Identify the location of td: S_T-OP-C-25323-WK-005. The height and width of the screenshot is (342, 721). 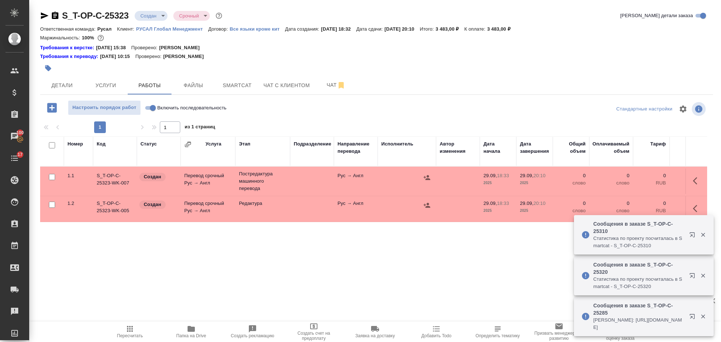
(115, 209).